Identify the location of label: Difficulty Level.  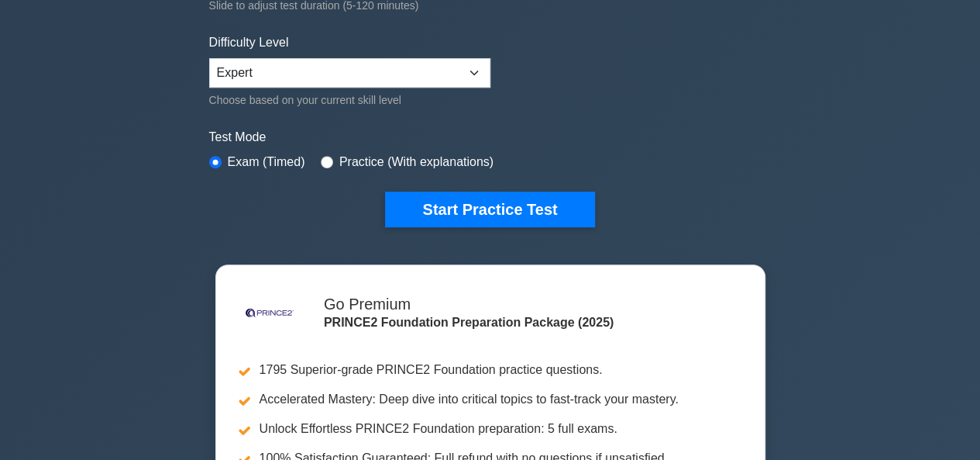
(249, 42).